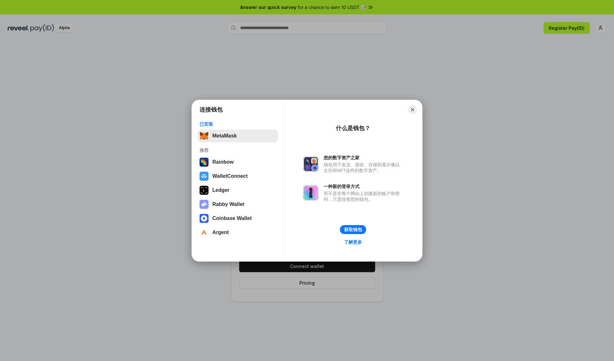  I want to click on button: Ledger, so click(238, 190).